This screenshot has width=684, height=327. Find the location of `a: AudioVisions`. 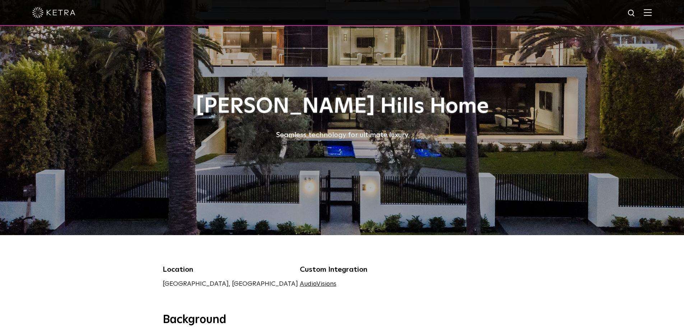

a: AudioVisions is located at coordinates (318, 284).